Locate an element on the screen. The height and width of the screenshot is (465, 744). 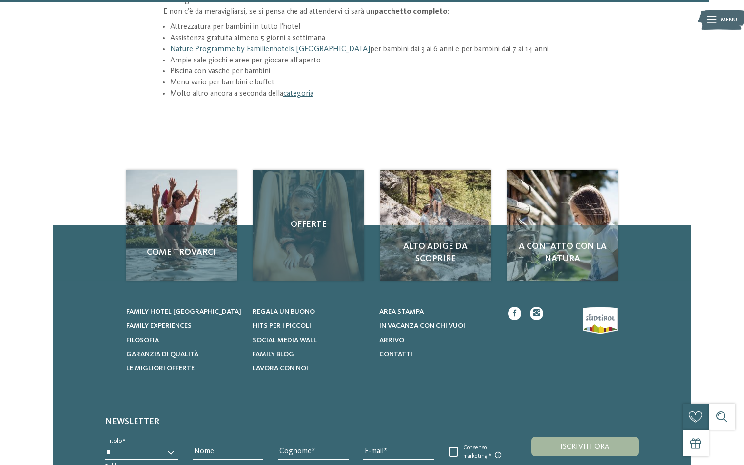
span: Garanzia di qualità is located at coordinates (162, 354).